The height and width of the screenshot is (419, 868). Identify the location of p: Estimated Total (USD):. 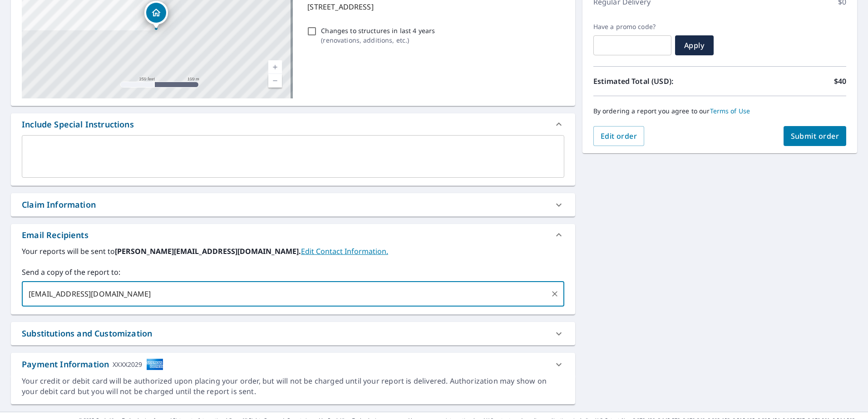
(656, 81).